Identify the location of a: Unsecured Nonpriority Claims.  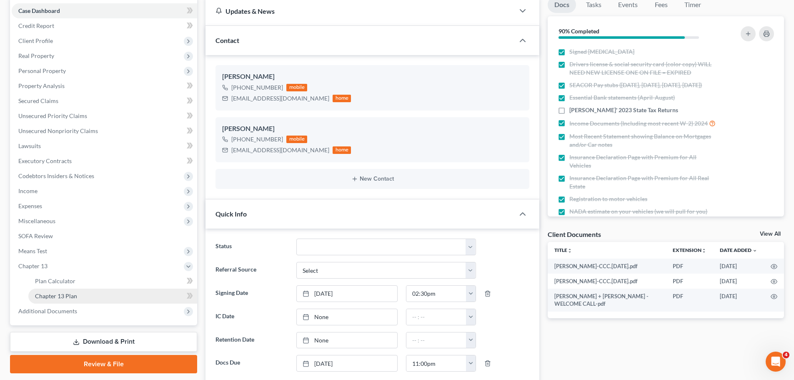
(104, 131).